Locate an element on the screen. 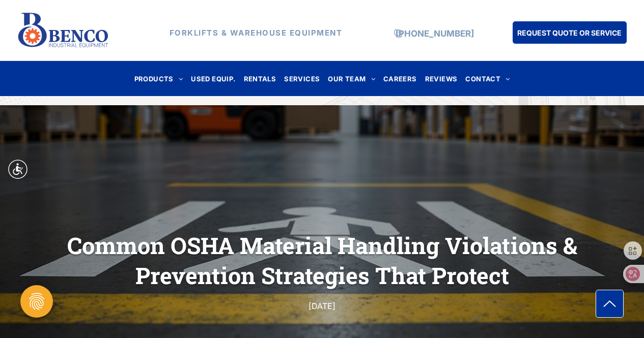 The width and height of the screenshot is (644, 338). a: CAREERS is located at coordinates (400, 78).